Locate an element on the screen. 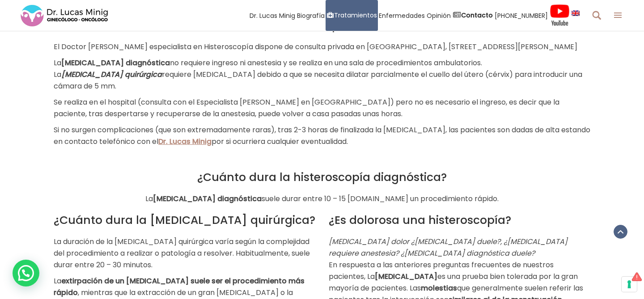 The image size is (644, 299). strong: molestias is located at coordinates (439, 287).